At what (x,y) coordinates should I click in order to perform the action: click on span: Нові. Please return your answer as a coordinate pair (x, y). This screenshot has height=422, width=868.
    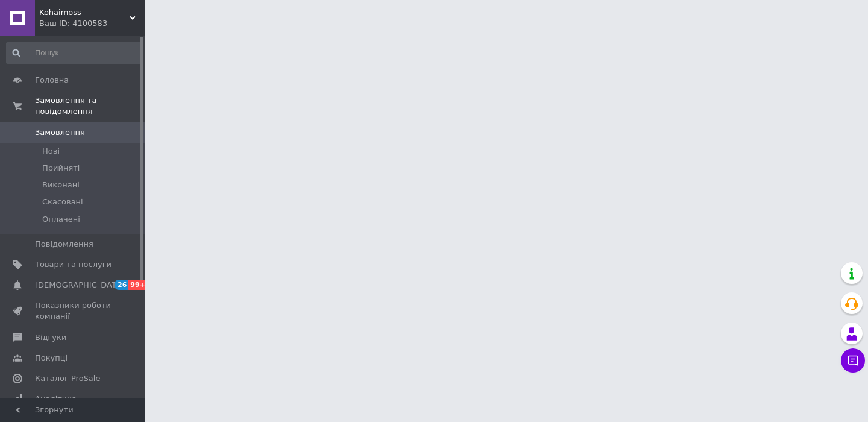
    Looking at the image, I should click on (50, 151).